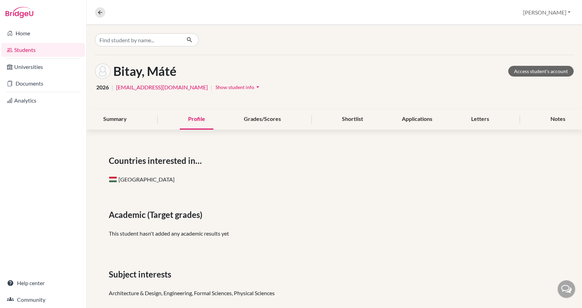  I want to click on button: Show student infoarrow_drop_down, so click(238, 87).